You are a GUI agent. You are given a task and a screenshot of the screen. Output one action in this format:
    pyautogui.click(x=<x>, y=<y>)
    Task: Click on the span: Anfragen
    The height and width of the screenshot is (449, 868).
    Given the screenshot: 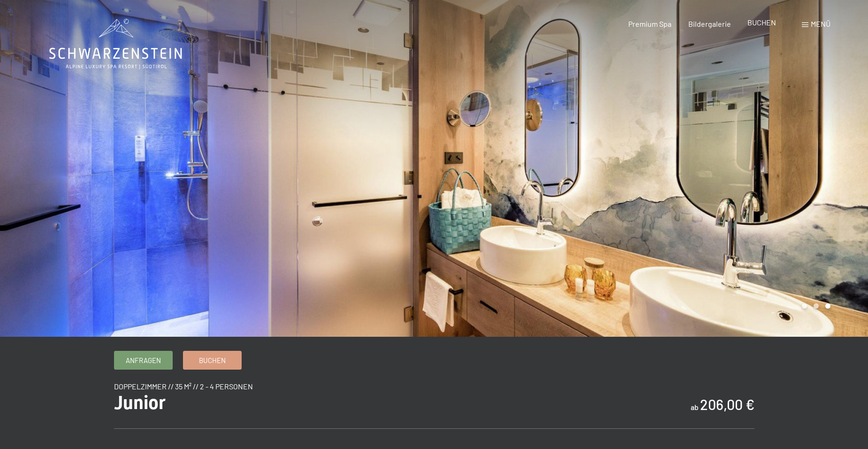 What is the action you would take?
    pyautogui.click(x=143, y=360)
    